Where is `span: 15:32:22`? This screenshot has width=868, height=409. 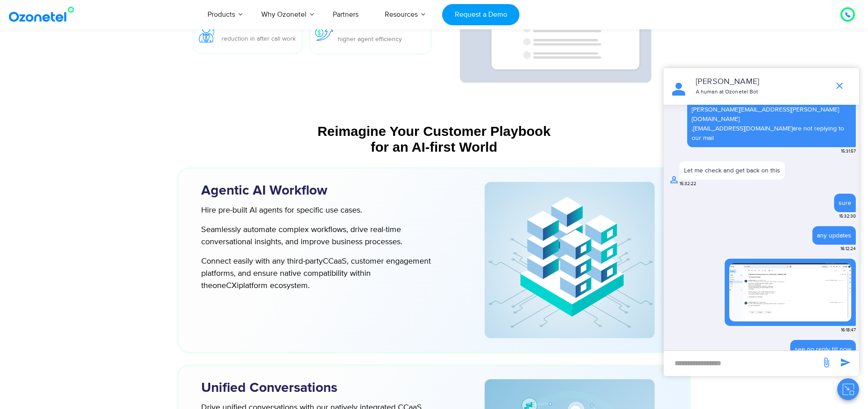 span: 15:32:22 is located at coordinates (688, 184).